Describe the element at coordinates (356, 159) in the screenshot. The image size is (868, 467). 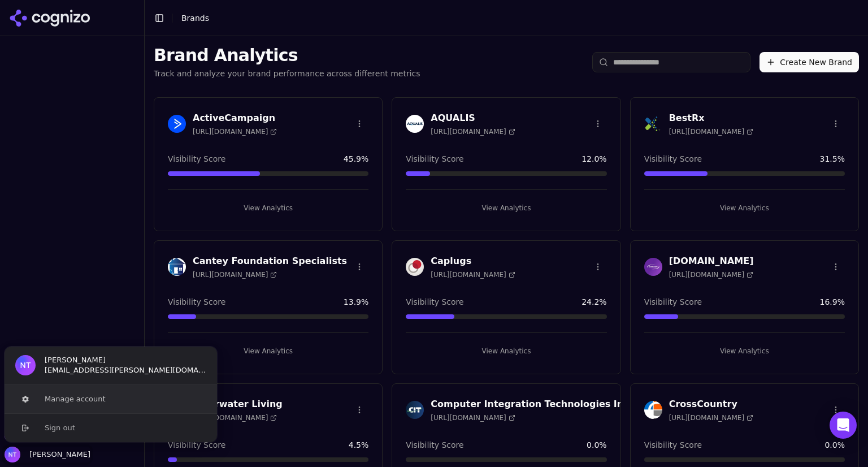
I see `span: 45.9 %` at that location.